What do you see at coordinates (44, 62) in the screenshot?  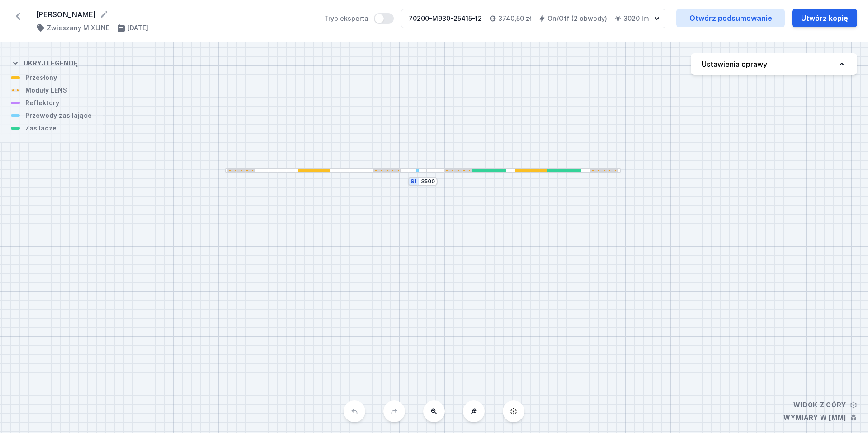 I see `button: Ukryj legendę` at bounding box center [44, 62].